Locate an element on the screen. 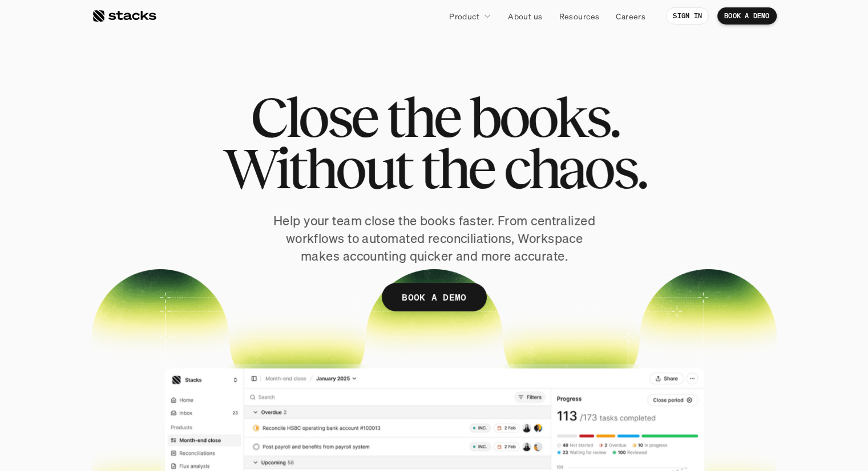 The image size is (868, 471). p: About us is located at coordinates (525, 16).